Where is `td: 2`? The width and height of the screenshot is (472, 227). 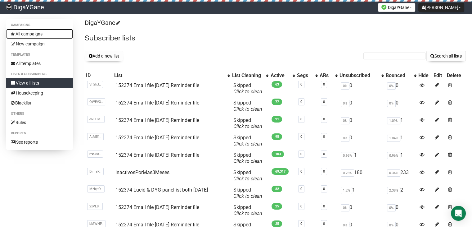 td: 2 is located at coordinates (401, 193).